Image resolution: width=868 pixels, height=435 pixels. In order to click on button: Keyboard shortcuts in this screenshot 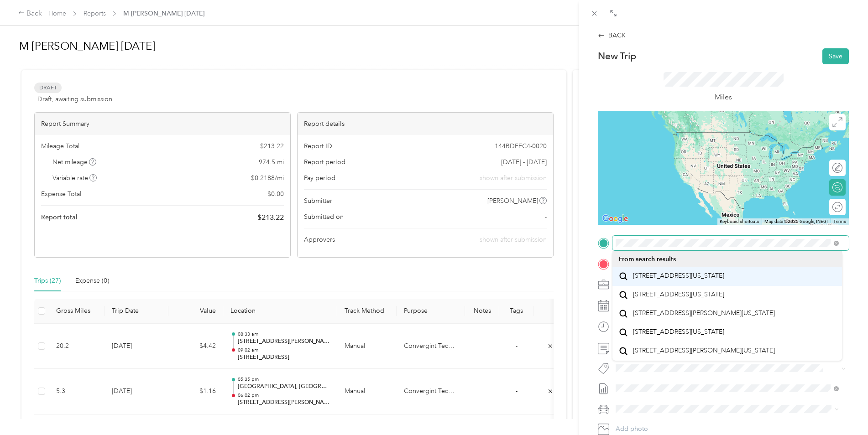, I will do `click(739, 221)`.